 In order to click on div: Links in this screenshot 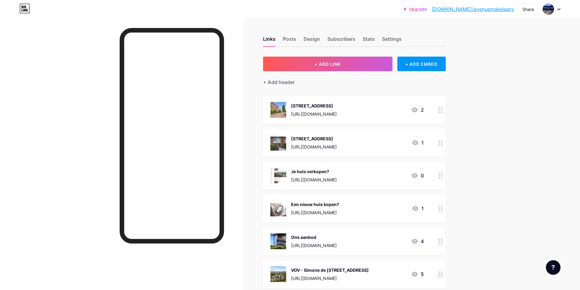, I will do `click(269, 41)`.